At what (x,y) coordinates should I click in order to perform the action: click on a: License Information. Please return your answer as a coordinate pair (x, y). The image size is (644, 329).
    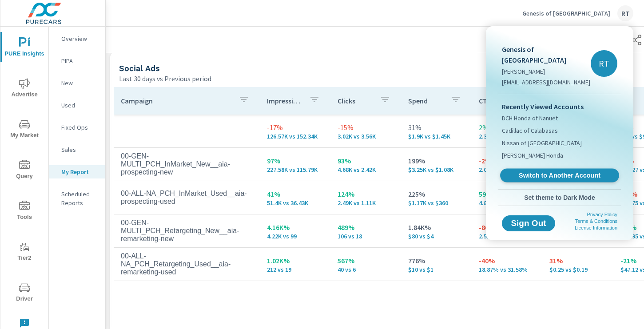
    Looking at the image, I should click on (596, 228).